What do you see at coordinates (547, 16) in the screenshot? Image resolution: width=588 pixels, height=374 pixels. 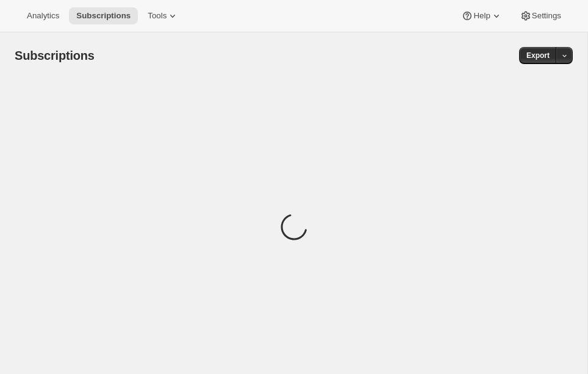 I see `span: Settings` at bounding box center [547, 16].